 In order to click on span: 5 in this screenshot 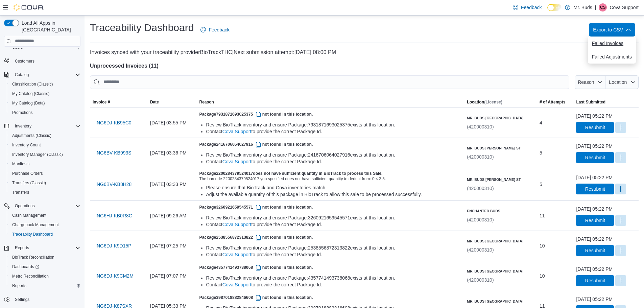, I will do `click(541, 153)`.